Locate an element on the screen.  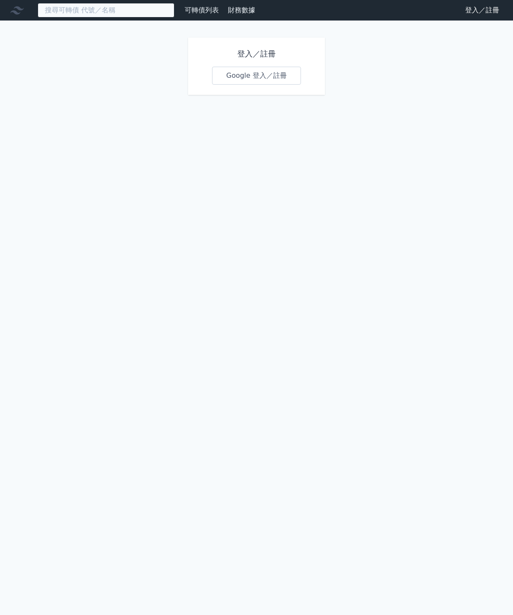
a: 財務數據 is located at coordinates (241, 10).